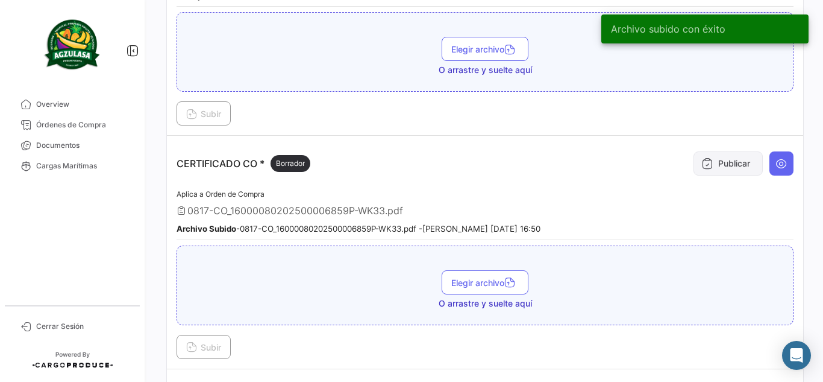 The image size is (823, 382). I want to click on span: Archivo subido con éxito, so click(669, 29).